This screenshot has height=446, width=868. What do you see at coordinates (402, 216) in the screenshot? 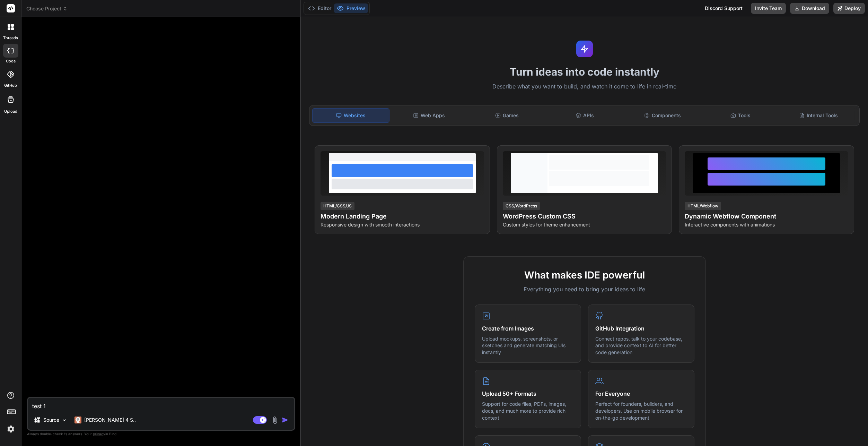
I see `h4: Modern Landing Page` at bounding box center [402, 216].